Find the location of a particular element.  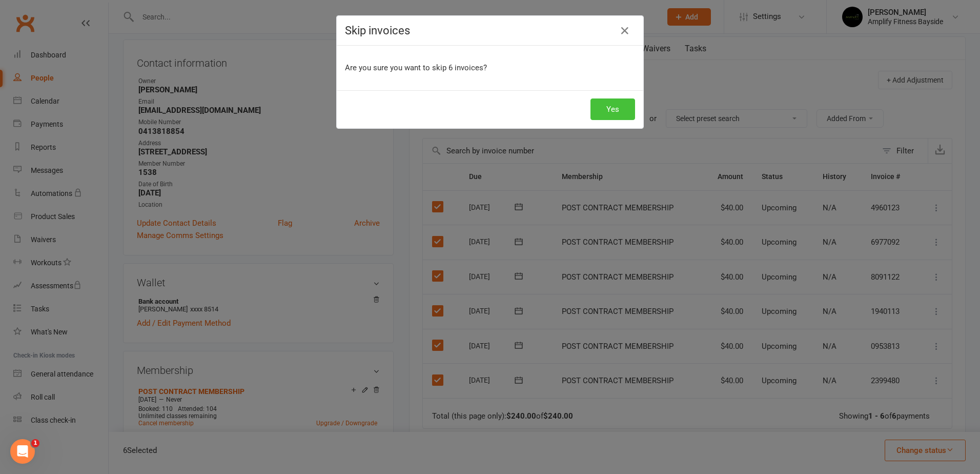

span: 1 is located at coordinates (35, 443).